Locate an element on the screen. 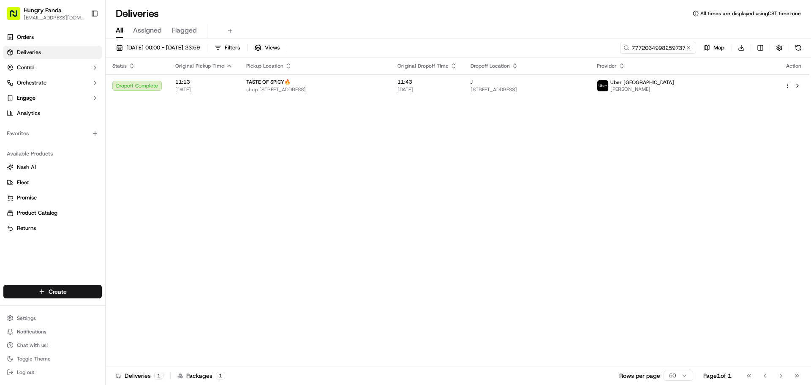 This screenshot has width=811, height=385. span: Control is located at coordinates (26, 68).